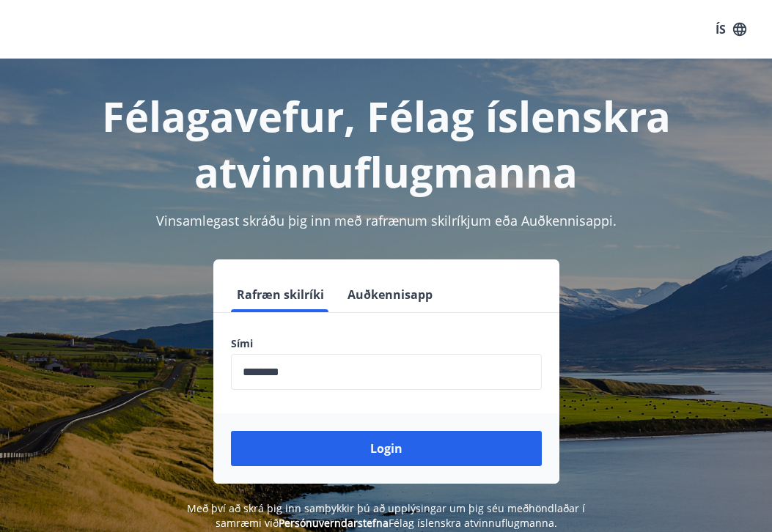  What do you see at coordinates (386, 515) in the screenshot?
I see `span: Með því að skrá þig inn samþykkir þú að upplýsingar um þig séu meðhöndlaðar í samræmi við Félag í...` at bounding box center [386, 515].